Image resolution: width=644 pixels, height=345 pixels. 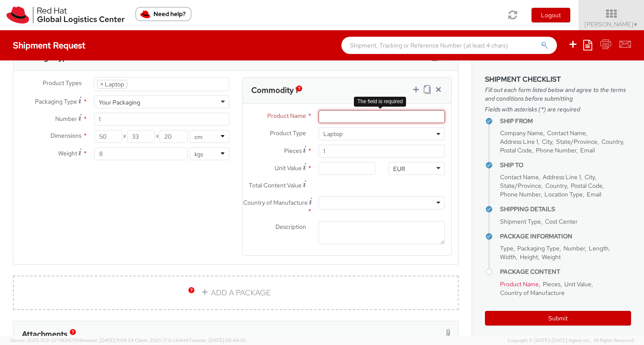 What do you see at coordinates (44, 334) in the screenshot?
I see `h3: Attachments` at bounding box center [44, 334].